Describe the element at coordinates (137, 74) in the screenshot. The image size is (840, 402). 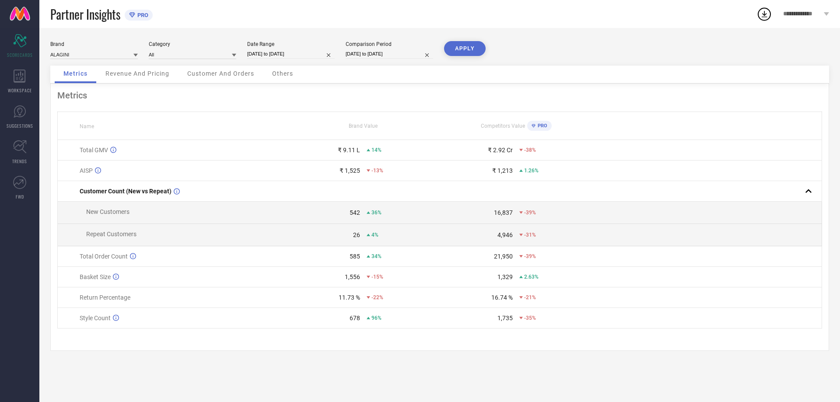
I see `span: Revenue And Pricing` at that location.